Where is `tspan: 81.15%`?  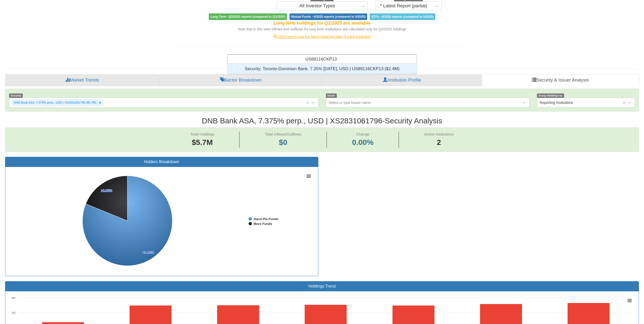 tspan: 81.15% is located at coordinates (148, 252).